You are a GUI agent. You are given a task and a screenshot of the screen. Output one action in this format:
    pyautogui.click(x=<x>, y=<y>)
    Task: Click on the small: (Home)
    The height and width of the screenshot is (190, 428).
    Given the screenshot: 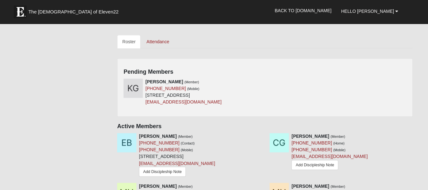 What is the action you would take?
    pyautogui.click(x=339, y=144)
    